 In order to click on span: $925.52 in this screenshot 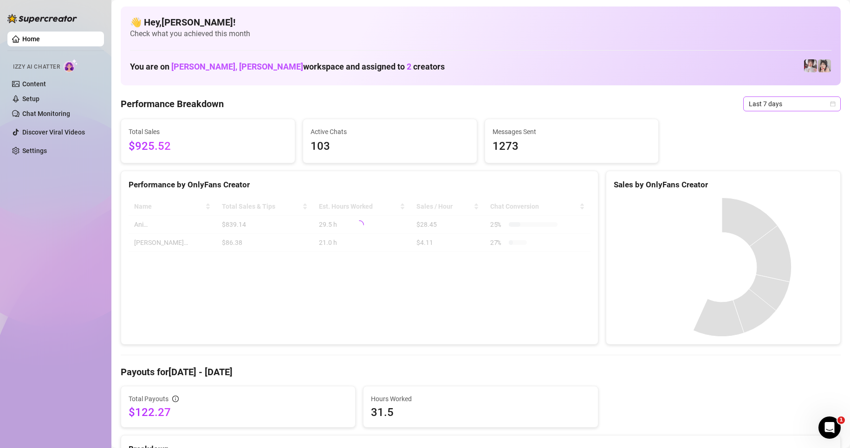, I will do `click(208, 147)`.